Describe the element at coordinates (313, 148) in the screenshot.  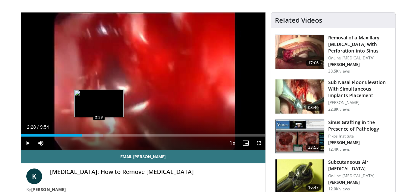
I see `span: 33:55` at that location.